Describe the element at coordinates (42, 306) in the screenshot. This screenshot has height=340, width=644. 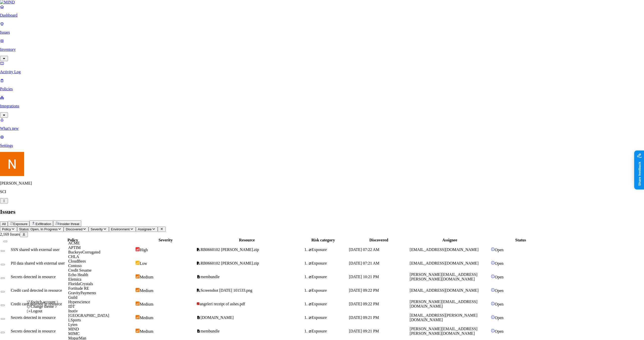
I see `span: Change theme` at that location.